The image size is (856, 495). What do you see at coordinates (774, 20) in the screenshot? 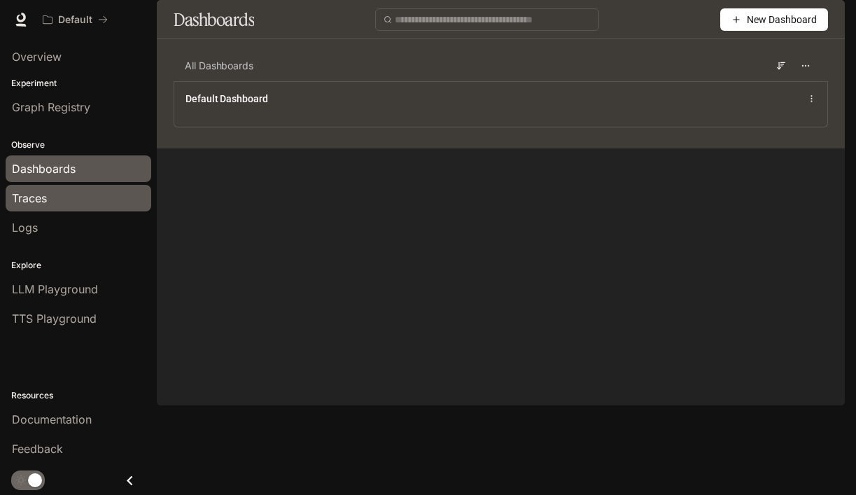
I see `button: New Dashboard` at bounding box center [774, 20].